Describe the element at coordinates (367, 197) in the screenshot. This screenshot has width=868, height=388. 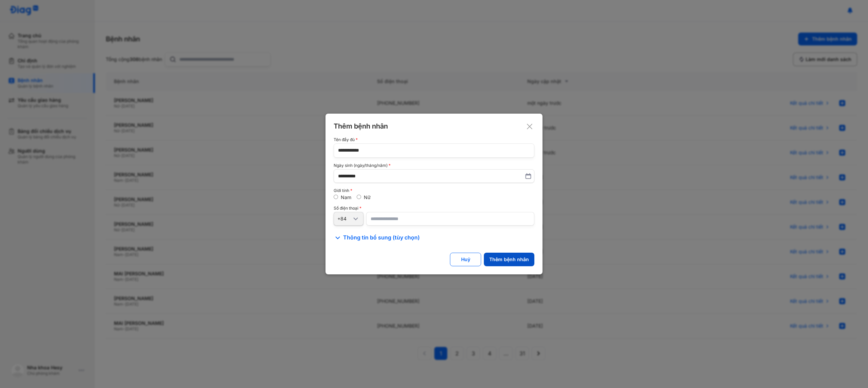
I see `label: Nữ` at that location.